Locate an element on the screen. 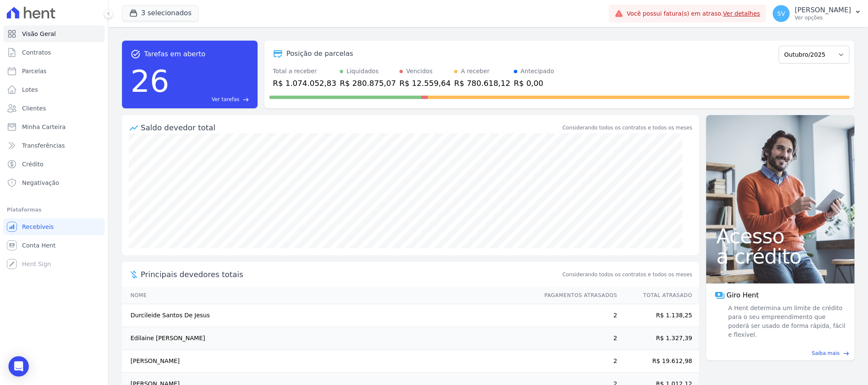  div: R$ 780.618,12 is located at coordinates (482, 83).